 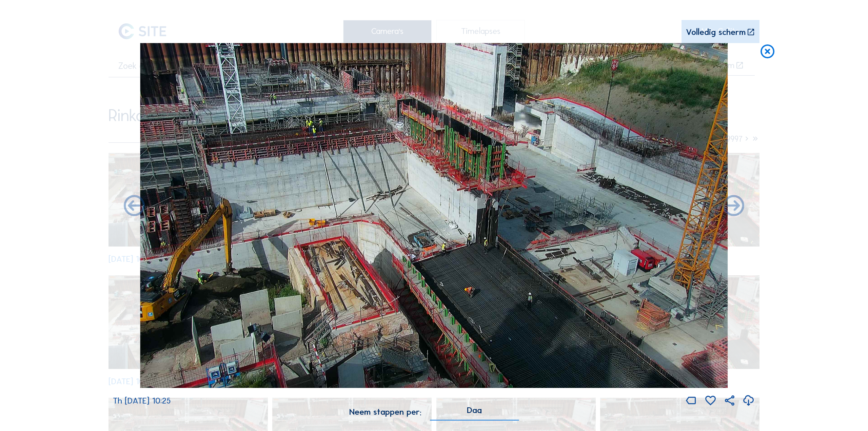 I want to click on div: Volledig scherm, so click(x=716, y=32).